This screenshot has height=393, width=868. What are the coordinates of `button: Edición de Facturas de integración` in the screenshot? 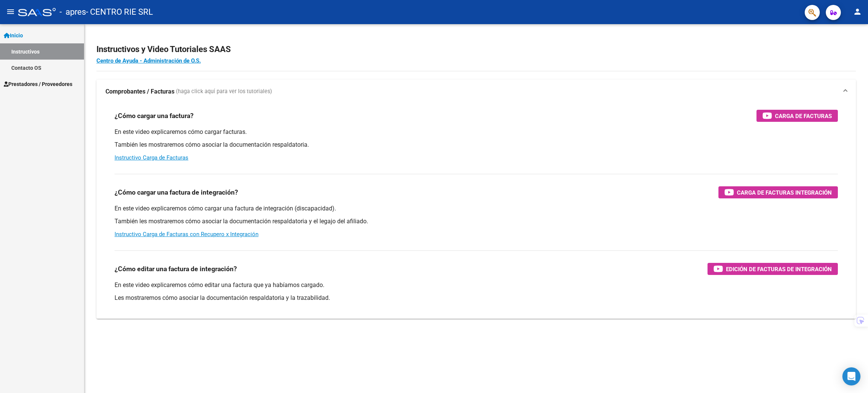 It's located at (773, 269).